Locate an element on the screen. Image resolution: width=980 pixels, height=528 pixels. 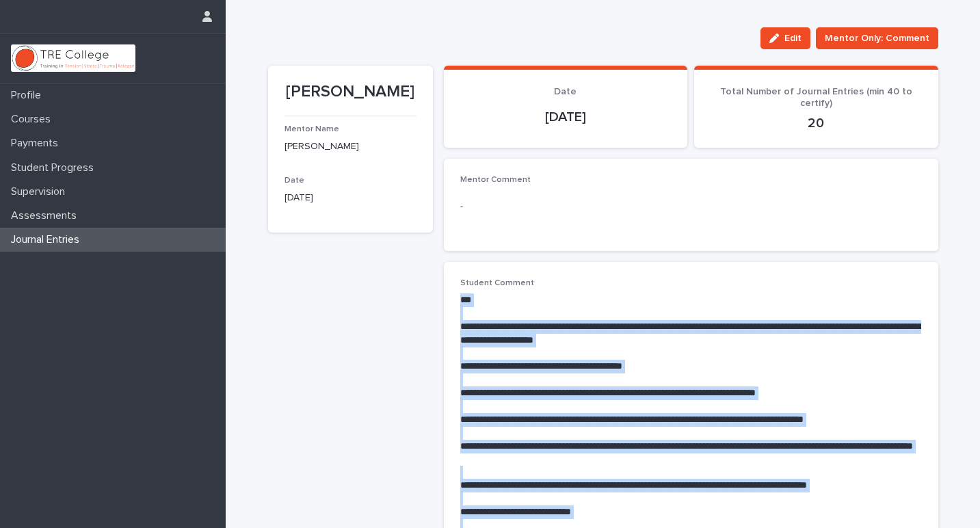
span: Mentor Comment is located at coordinates (495, 180).